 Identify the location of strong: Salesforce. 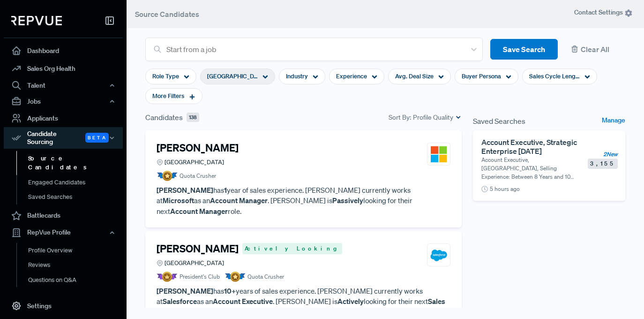
(179, 301).